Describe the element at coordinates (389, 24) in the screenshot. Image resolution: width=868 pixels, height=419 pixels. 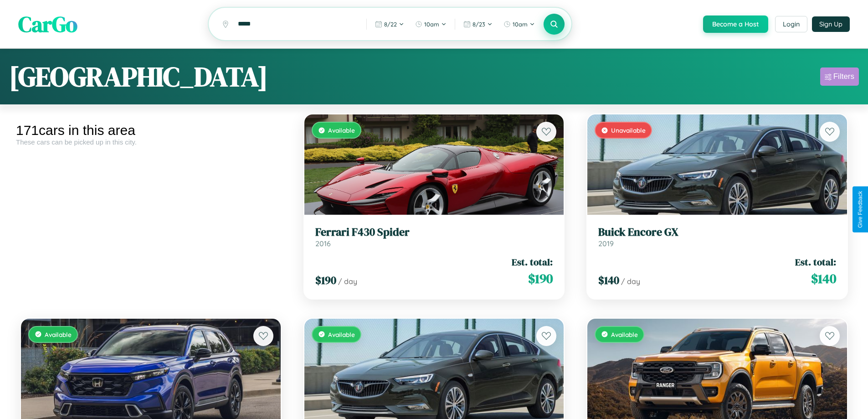
I see `button: 8/22` at that location.